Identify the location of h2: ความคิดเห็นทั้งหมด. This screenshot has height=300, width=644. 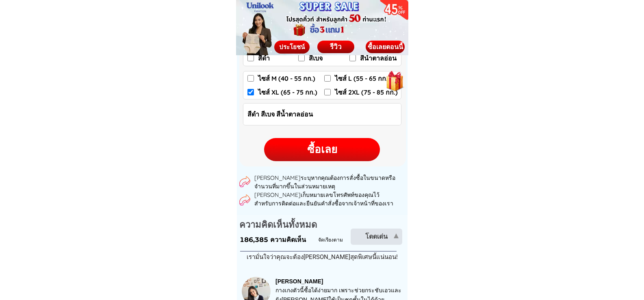
(287, 225).